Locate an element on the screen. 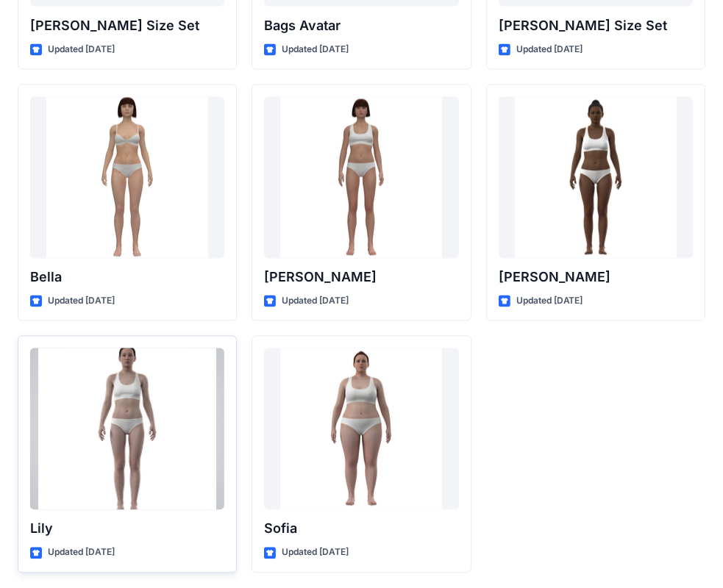  p: Bella is located at coordinates (127, 278).